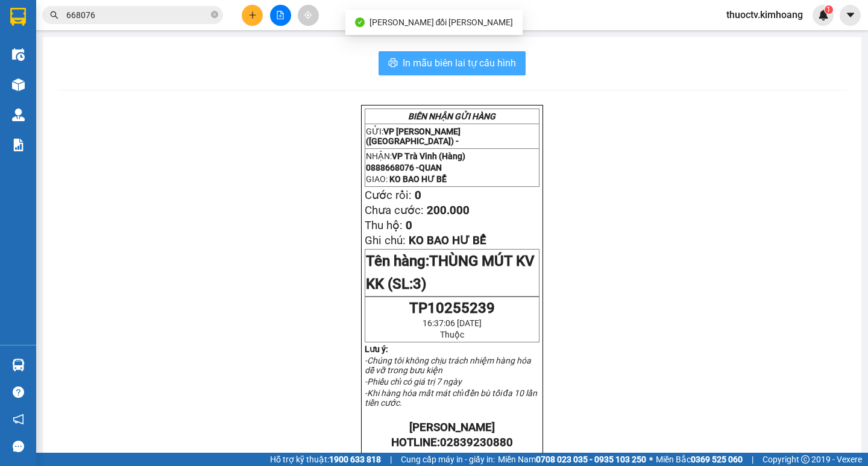 The image size is (868, 466). Describe the element at coordinates (429, 156) in the screenshot. I see `span: VP Trà Vinh (Hàng)` at that location.